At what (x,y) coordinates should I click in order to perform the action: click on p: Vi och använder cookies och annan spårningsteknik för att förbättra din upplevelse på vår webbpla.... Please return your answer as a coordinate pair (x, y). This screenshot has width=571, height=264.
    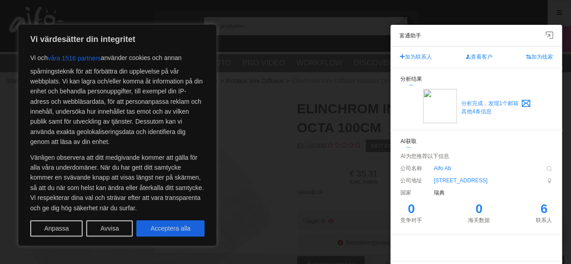
    Looking at the image, I should click on (117, 98).